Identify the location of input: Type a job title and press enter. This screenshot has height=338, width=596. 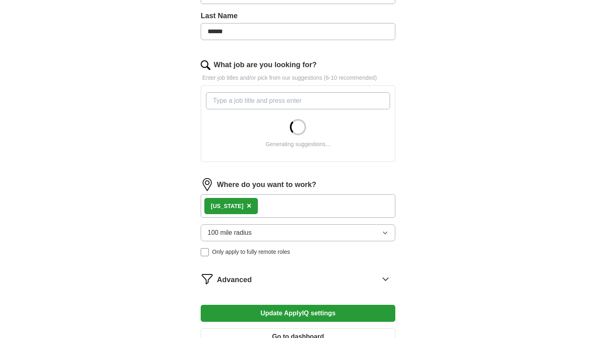
(298, 101).